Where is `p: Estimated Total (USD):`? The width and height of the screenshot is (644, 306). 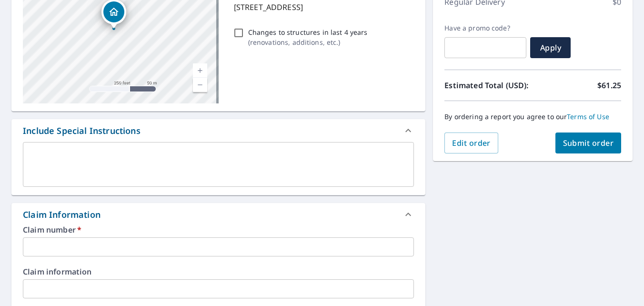 p: Estimated Total (USD): is located at coordinates (489, 86).